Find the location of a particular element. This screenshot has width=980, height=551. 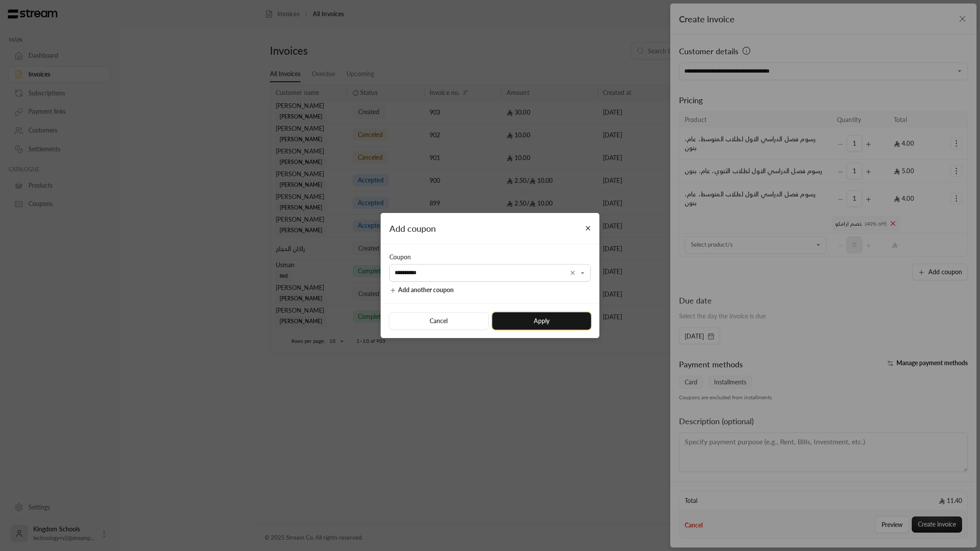

button: Open is located at coordinates (583, 273).